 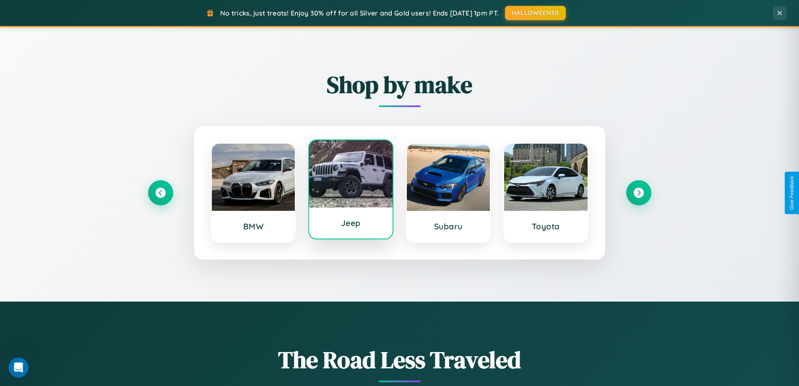 What do you see at coordinates (449, 226) in the screenshot?
I see `h3: Subaru` at bounding box center [449, 226].